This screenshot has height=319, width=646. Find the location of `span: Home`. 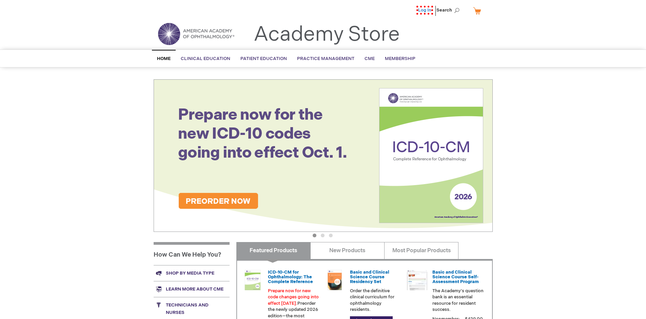

span: Home is located at coordinates (164, 59).